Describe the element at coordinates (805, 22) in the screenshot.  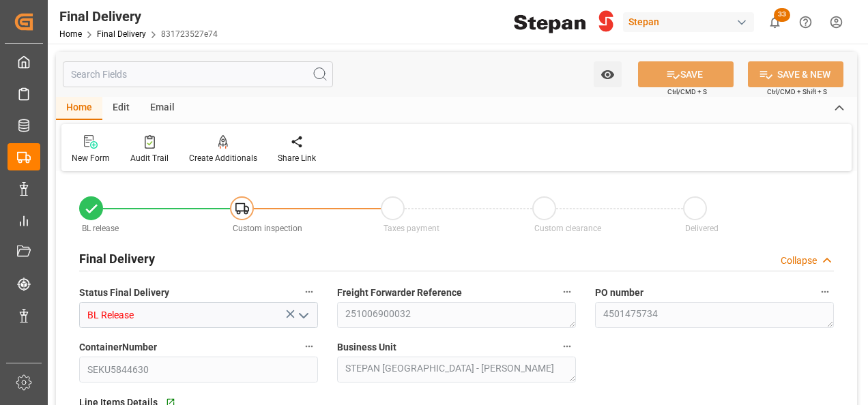
I see `button: Help Center` at that location.